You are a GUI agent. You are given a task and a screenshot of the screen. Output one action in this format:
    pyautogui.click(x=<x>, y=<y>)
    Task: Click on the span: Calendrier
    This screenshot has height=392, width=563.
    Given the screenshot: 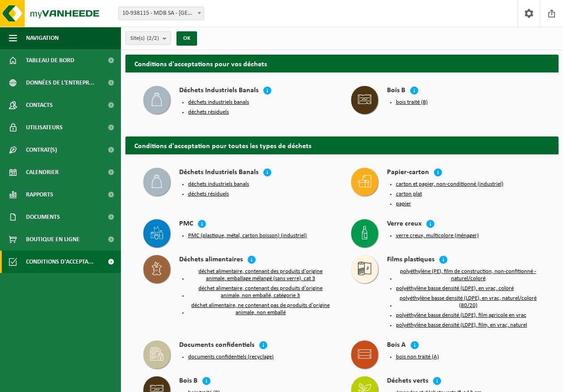 What is the action you would take?
    pyautogui.click(x=42, y=173)
    